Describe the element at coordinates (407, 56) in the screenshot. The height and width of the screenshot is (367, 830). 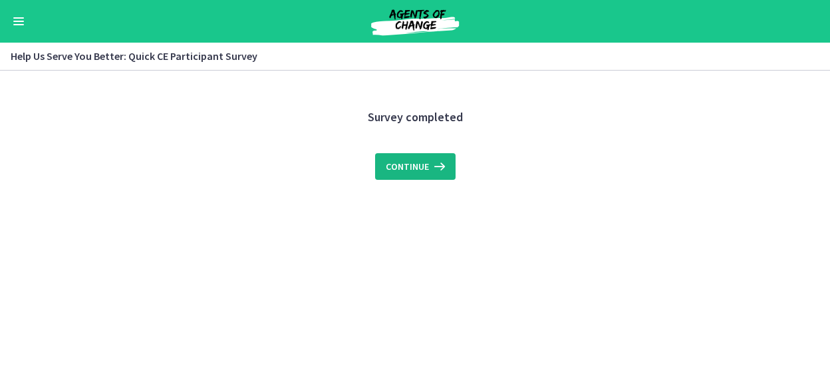
I see `h3: Help Us Serve You Better: Quick CE Participant Survey` at that location.